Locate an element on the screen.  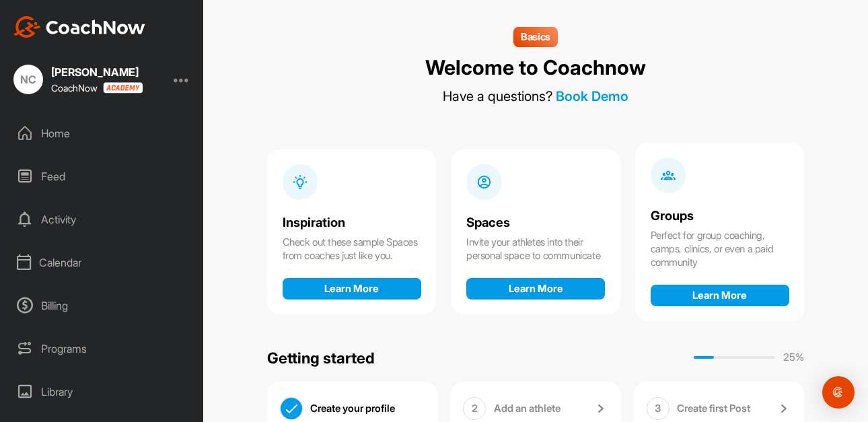
div: Welcome to Coachnow is located at coordinates (536, 67).